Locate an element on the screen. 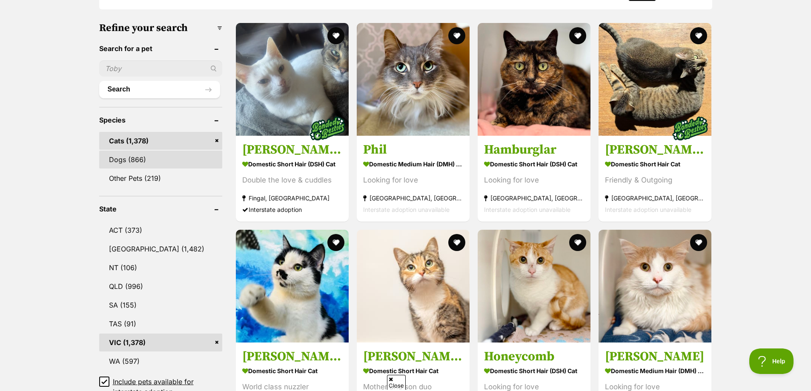 The image size is (811, 391). header: Search for a pet is located at coordinates (161, 49).